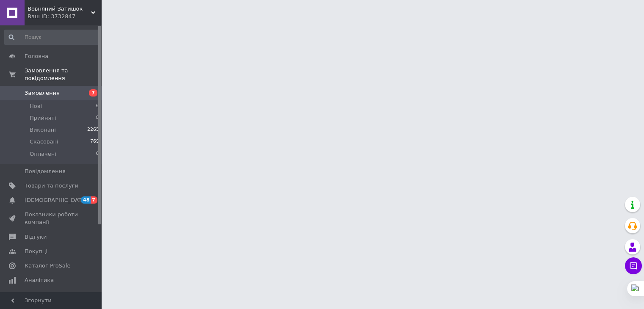  I want to click on span: Прийняті, so click(43, 118).